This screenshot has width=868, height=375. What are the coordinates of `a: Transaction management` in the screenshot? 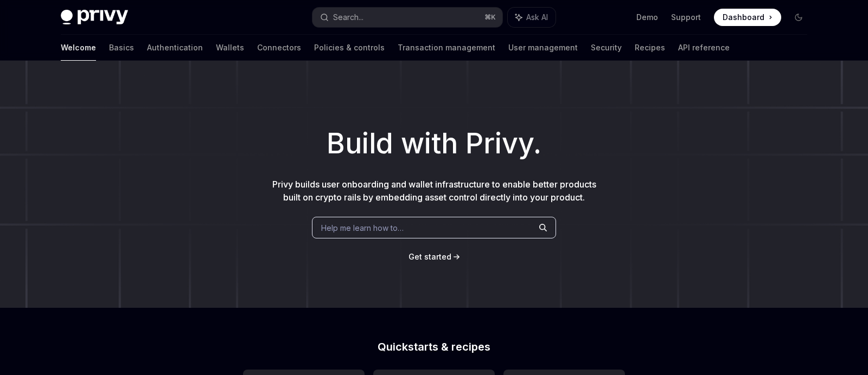 It's located at (447, 48).